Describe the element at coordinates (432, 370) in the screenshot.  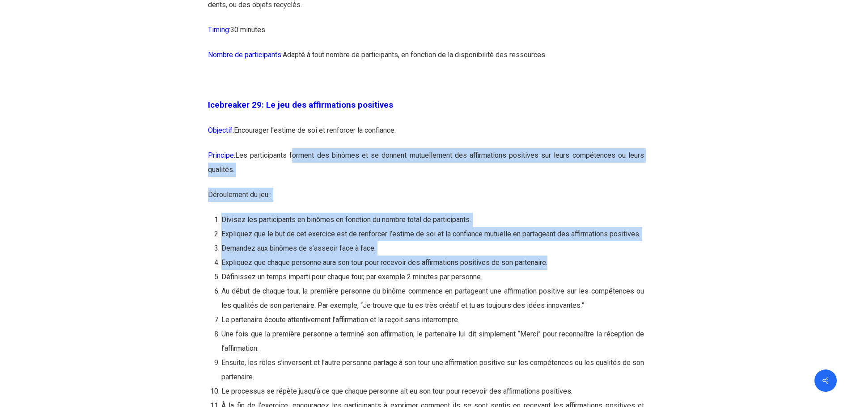
I see `li: Ensuite, les rôles s’inversent et l’autre personne partage à son tour une affirmation positive su...` at that location.